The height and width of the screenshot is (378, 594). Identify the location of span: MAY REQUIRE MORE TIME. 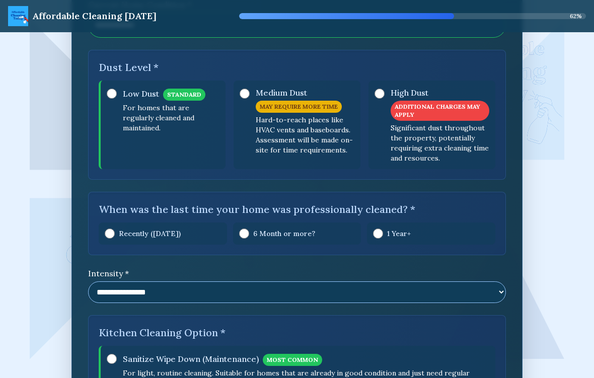
(299, 107).